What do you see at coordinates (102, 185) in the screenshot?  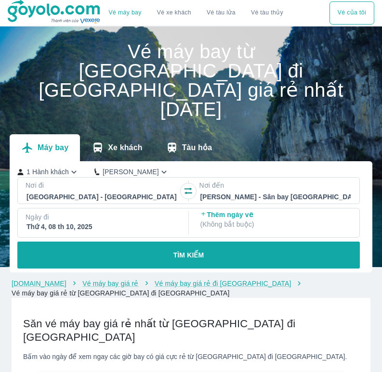 I see `p: Nơi đi` at bounding box center [102, 185].